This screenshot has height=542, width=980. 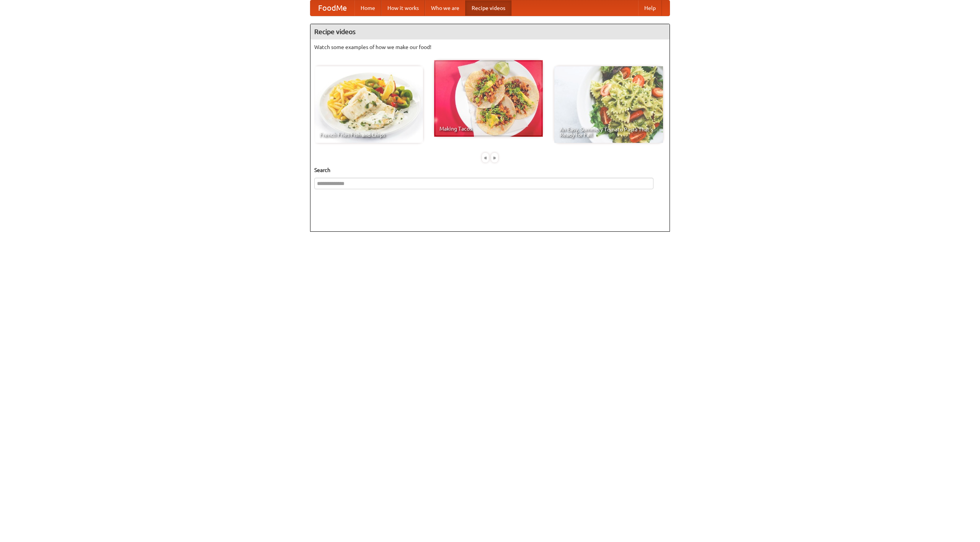 I want to click on a: FoodMe, so click(x=332, y=8).